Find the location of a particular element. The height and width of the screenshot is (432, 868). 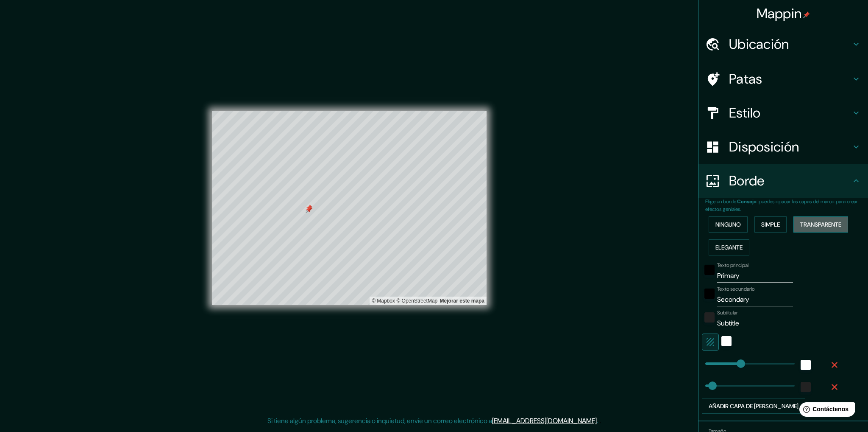

font: Mejorar este mapa is located at coordinates (462, 301).